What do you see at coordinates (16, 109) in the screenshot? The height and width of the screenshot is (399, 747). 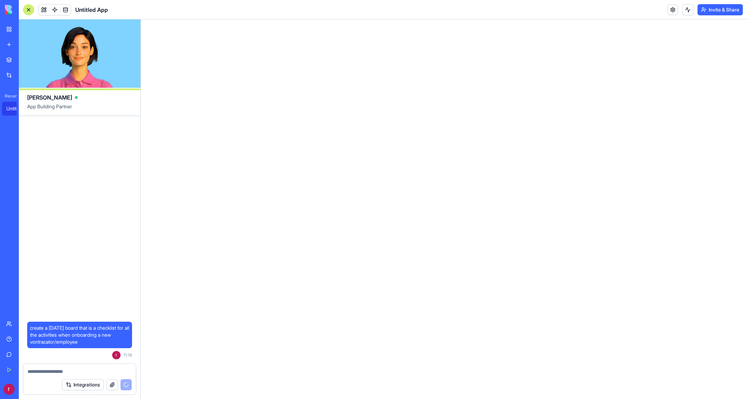 I see `a: Untitled App` at bounding box center [16, 109].